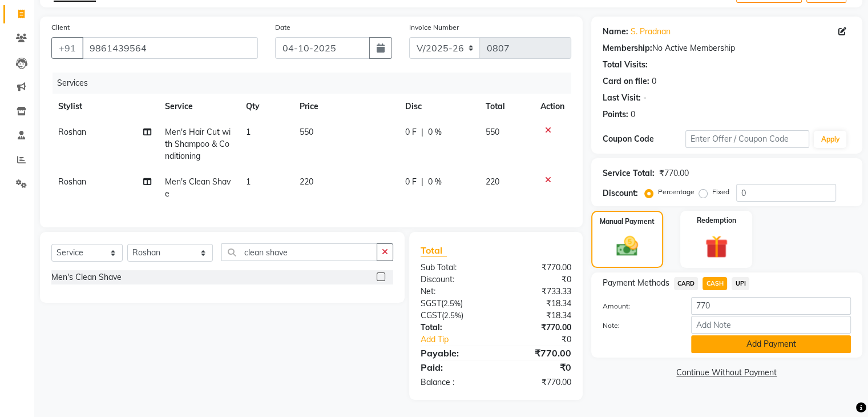 The height and width of the screenshot is (417, 868). Describe the element at coordinates (553, 106) in the screenshot. I see `th: Action` at that location.